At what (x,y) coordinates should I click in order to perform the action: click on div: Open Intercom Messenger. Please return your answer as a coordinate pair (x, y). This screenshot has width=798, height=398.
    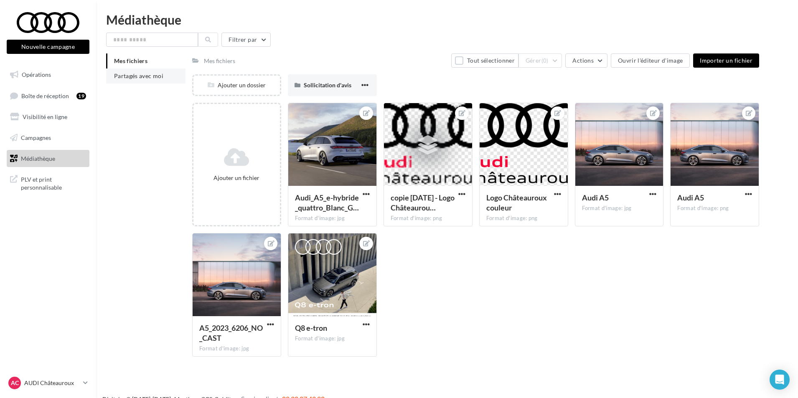
    Looking at the image, I should click on (780, 380).